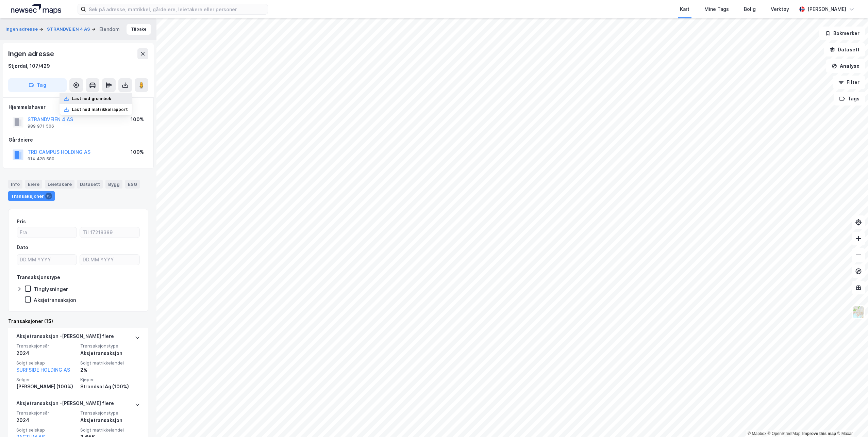  What do you see at coordinates (46, 380) in the screenshot?
I see `span: Selger` at bounding box center [46, 380].